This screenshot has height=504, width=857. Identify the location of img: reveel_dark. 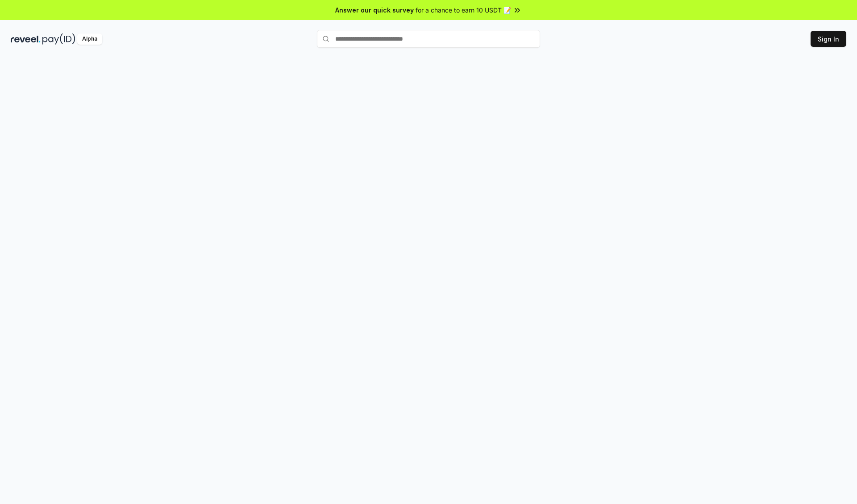
(25, 39).